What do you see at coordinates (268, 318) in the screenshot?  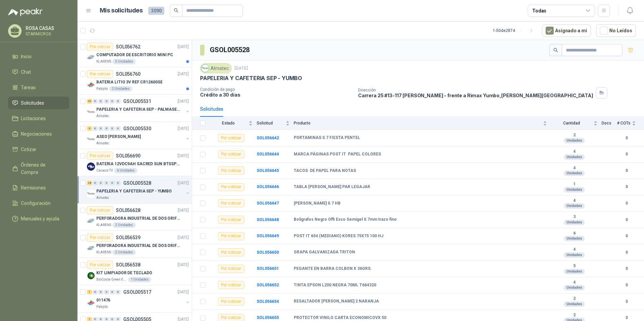 I see `b: SOL056655` at bounding box center [268, 318].